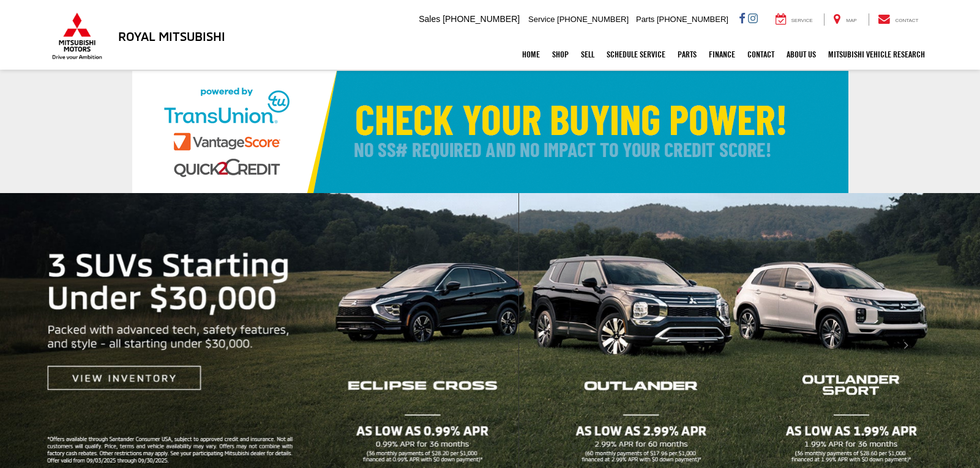 Image resolution: width=980 pixels, height=468 pixels. Describe the element at coordinates (687, 55) in the screenshot. I see `a: Parts: Opens in a new tab` at that location.